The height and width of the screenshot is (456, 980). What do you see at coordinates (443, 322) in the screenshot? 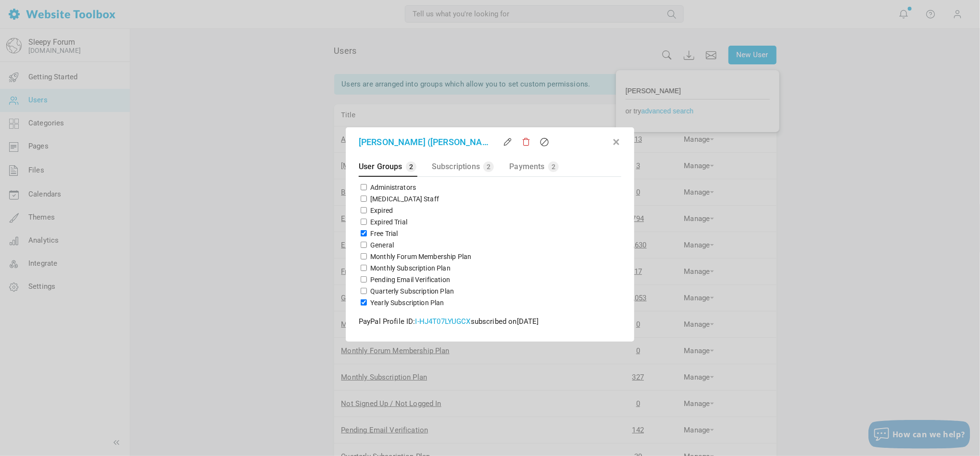
I see `a: Subscription information` at bounding box center [443, 322].